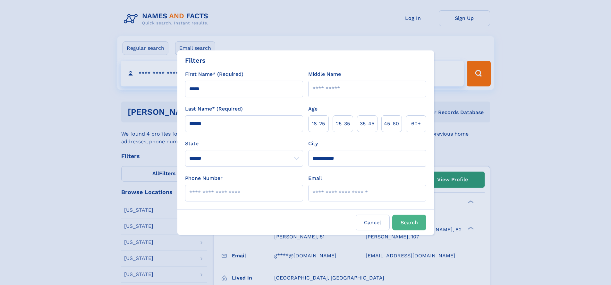 The image size is (611, 285). Describe the element at coordinates (244, 143) in the screenshot. I see `label: State` at that location.